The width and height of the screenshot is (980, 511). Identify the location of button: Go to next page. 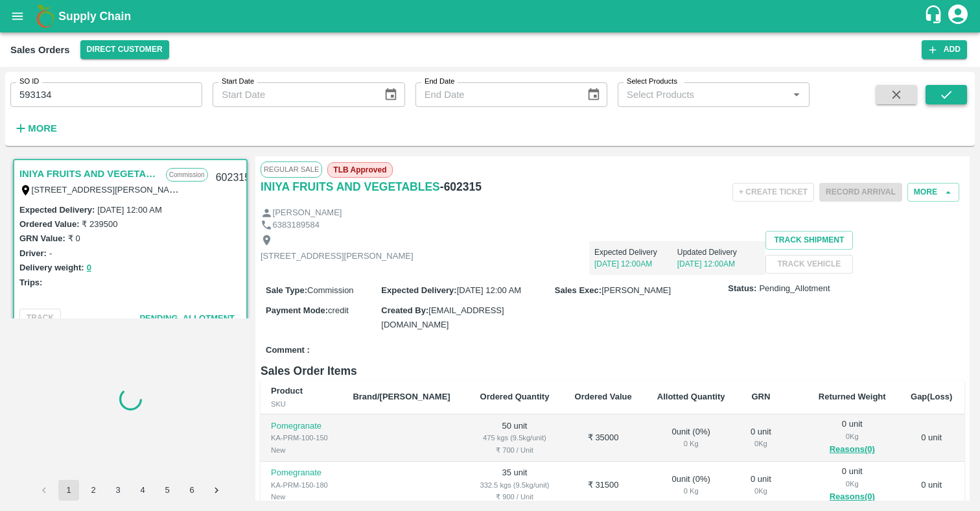
(217, 490).